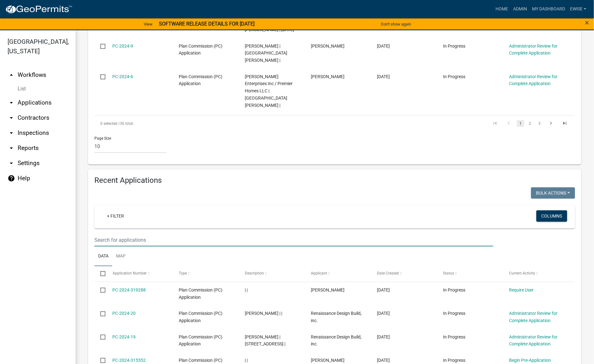 This screenshot has height=364, width=594. Describe the element at coordinates (148, 24) in the screenshot. I see `a: View` at that location.